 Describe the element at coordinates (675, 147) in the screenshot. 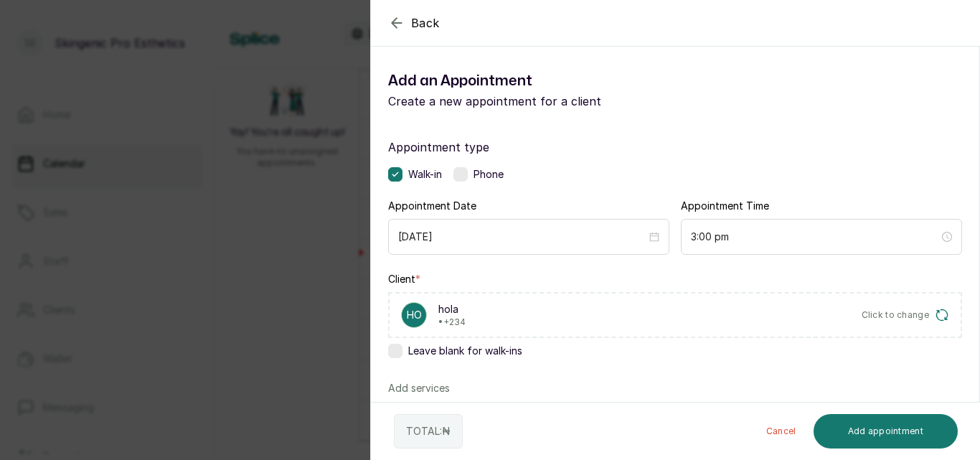

I see `label: Appointment type` at that location.